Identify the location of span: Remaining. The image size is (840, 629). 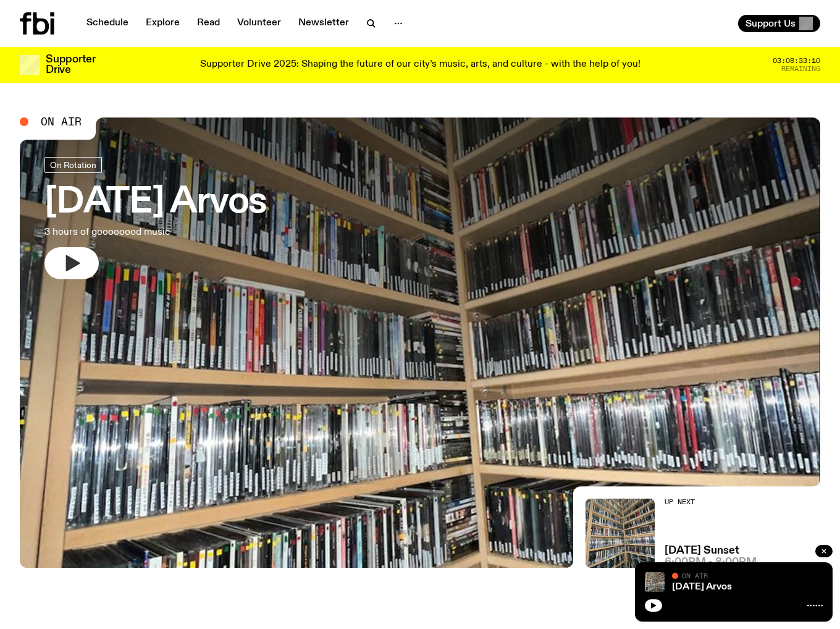
(800, 68).